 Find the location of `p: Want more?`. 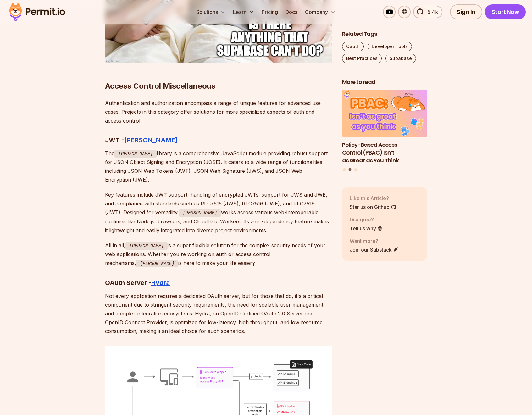

p: Want more? is located at coordinates (374, 241).